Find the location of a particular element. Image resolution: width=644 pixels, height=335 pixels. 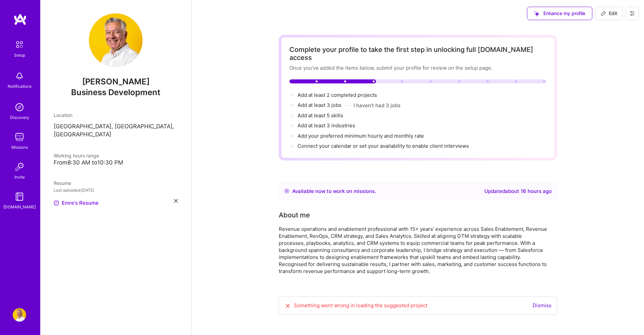

i: icon SuggestedTeams is located at coordinates (537, 14).